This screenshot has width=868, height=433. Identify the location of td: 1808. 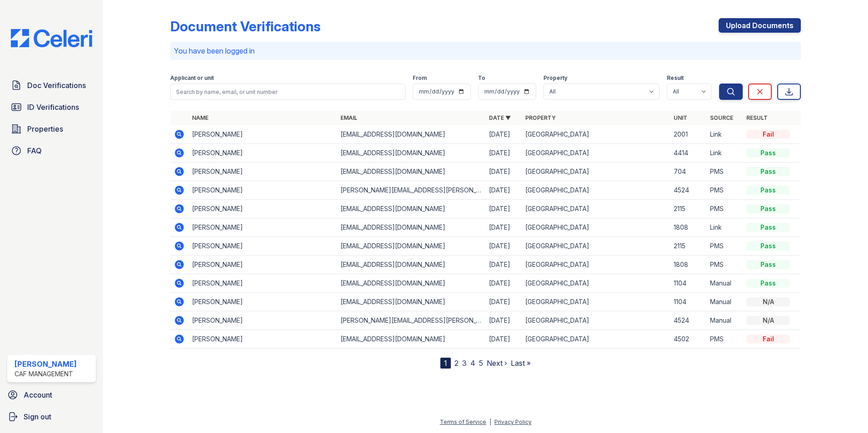
(688, 264).